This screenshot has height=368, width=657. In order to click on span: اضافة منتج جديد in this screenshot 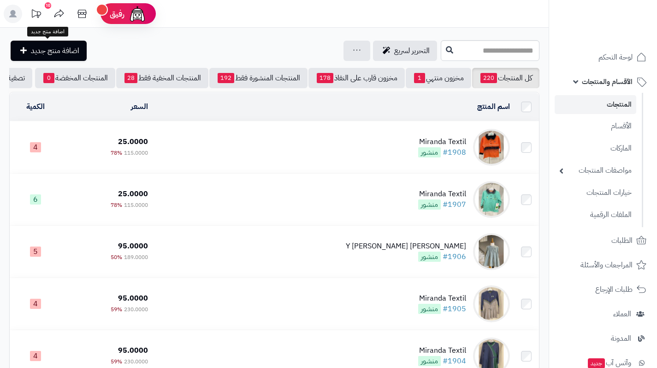, I will do `click(55, 51)`.